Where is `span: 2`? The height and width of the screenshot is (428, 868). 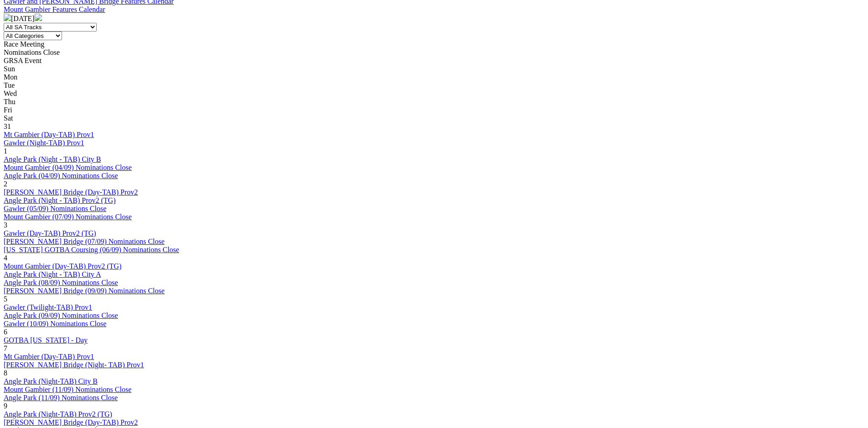
span: 2 is located at coordinates (5, 184).